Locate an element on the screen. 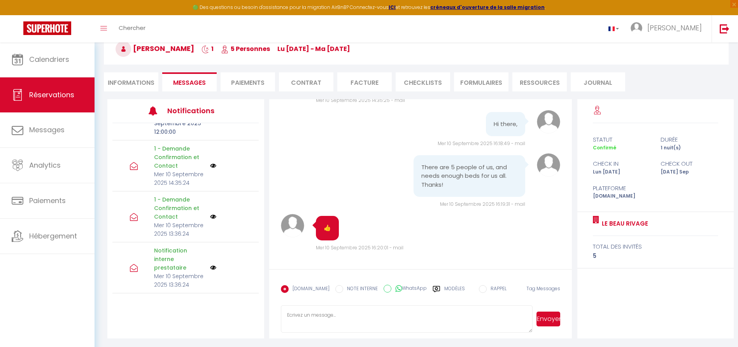 This screenshot has width=738, height=347. div: total des invités is located at coordinates (656, 247).